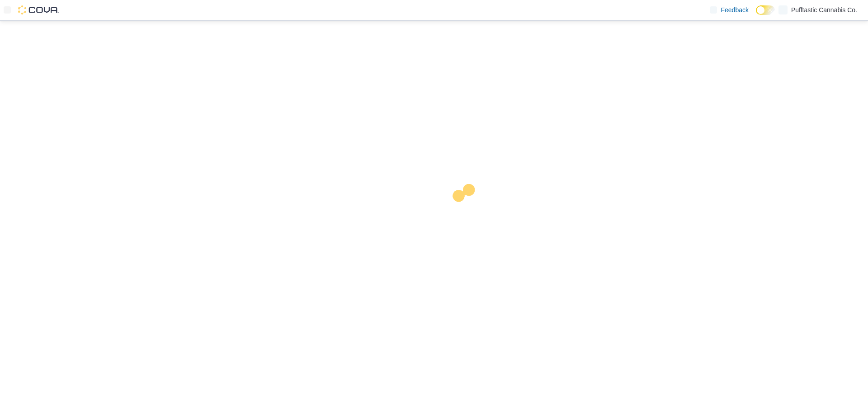 The width and height of the screenshot is (868, 412). I want to click on input: Dark Mode, so click(765, 10).